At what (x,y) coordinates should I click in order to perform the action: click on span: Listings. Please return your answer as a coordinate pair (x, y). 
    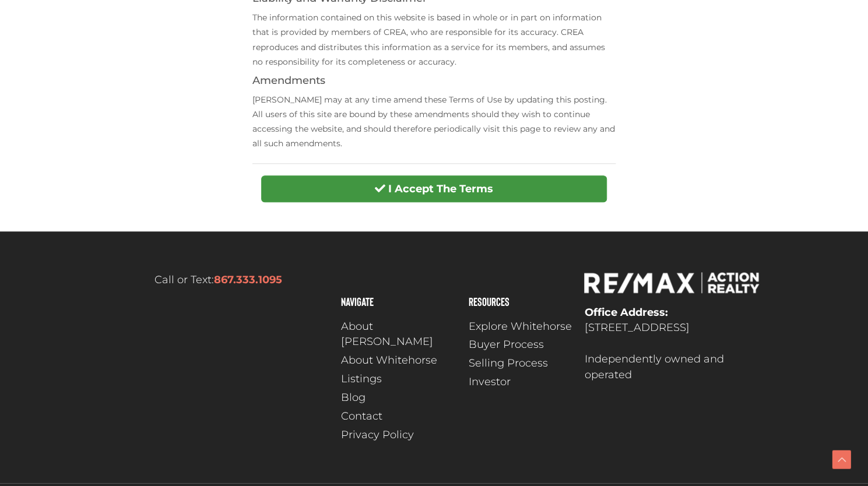
    Looking at the image, I should click on (361, 379).